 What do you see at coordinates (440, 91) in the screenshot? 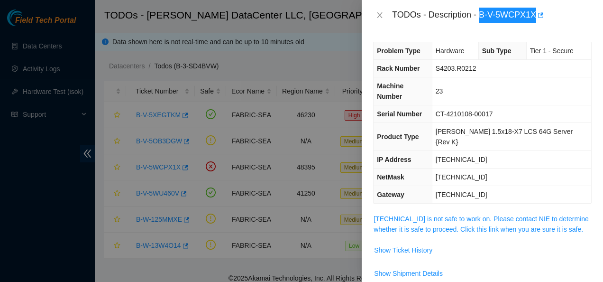
I see `span: 23` at bounding box center [440, 91].